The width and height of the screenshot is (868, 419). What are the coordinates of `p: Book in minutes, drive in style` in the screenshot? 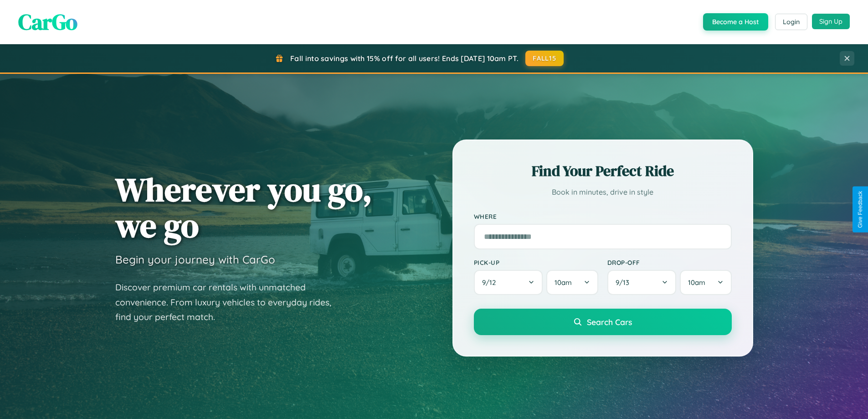 It's located at (603, 192).